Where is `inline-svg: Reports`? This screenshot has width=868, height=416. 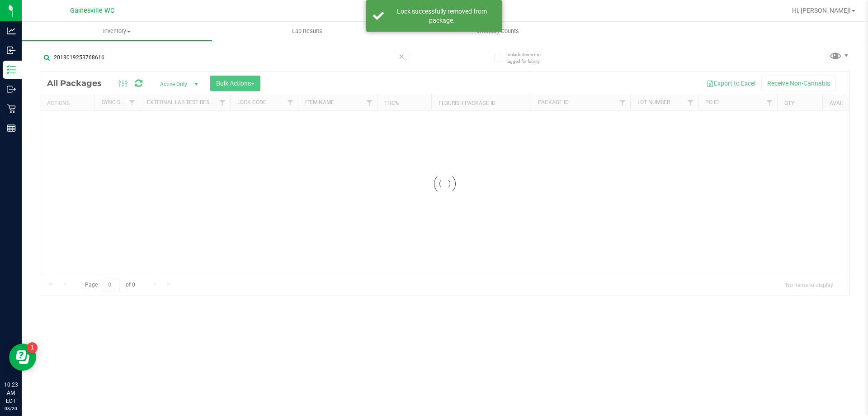
inline-svg: Reports is located at coordinates (11, 128).